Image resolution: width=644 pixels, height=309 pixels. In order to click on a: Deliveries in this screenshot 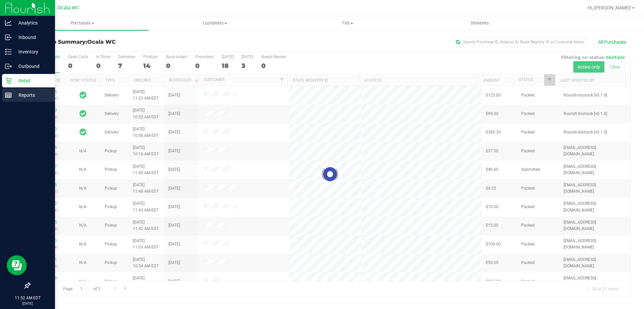, I will do `click(480, 23)`.